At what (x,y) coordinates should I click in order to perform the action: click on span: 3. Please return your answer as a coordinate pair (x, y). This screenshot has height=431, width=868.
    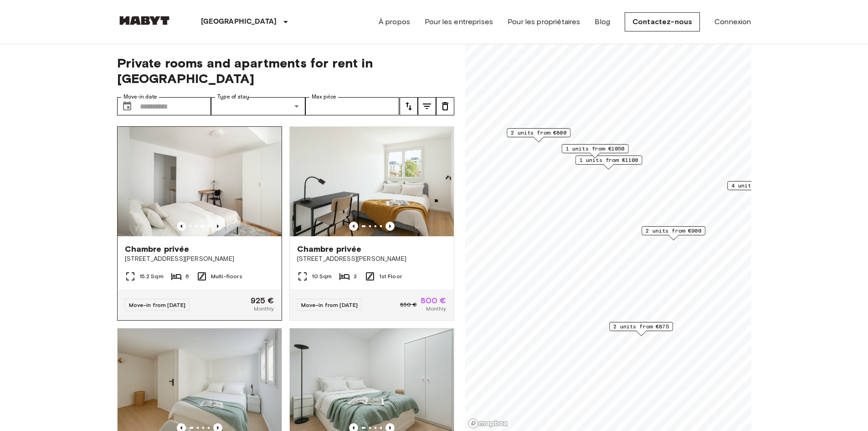
    Looking at the image, I should click on (355, 276).